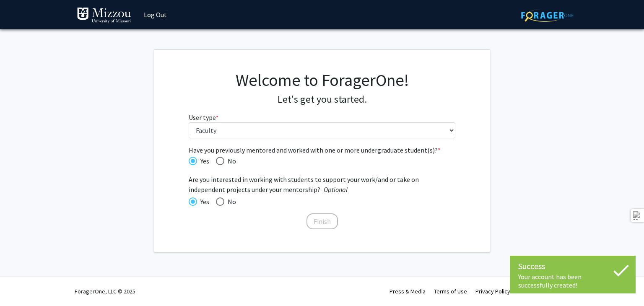  Describe the element at coordinates (322, 185) in the screenshot. I see `span: Are you interested in working with students to support your work/and or take on independent proje...` at that location.